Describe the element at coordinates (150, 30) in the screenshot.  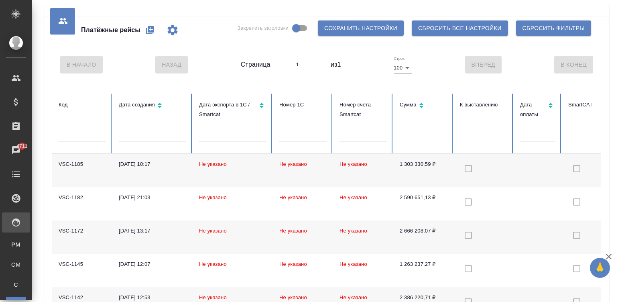
I see `button: Создать` at that location.